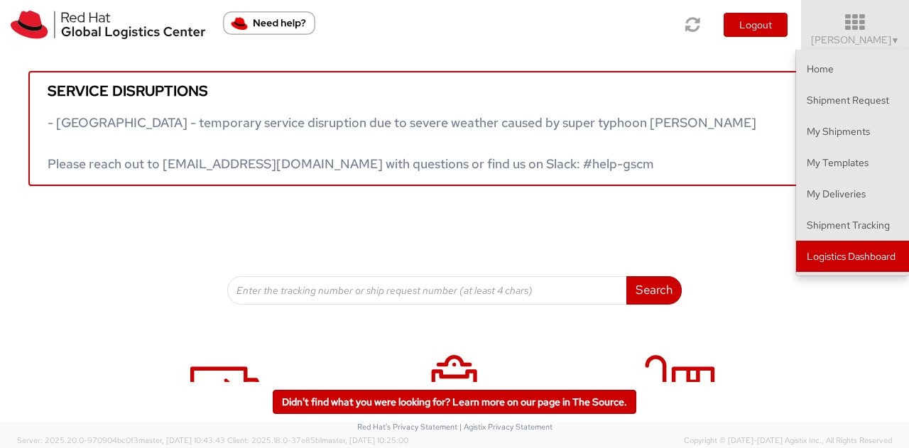 The width and height of the screenshot is (909, 448). I want to click on a: My Templates, so click(852, 163).